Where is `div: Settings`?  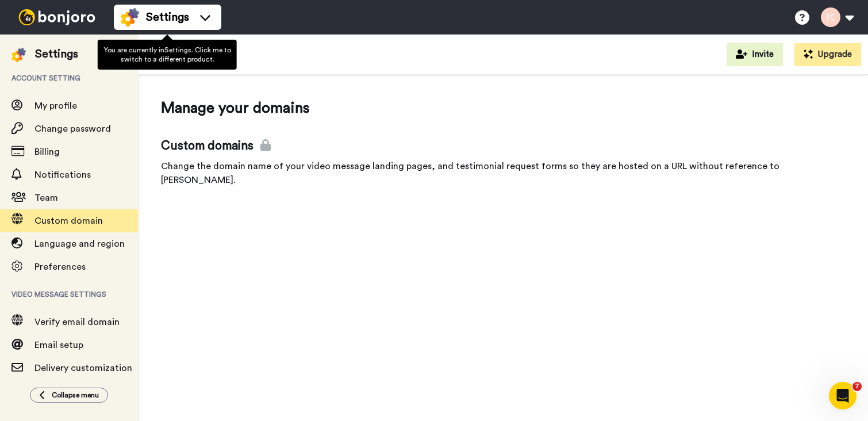 div: Settings is located at coordinates (56, 54).